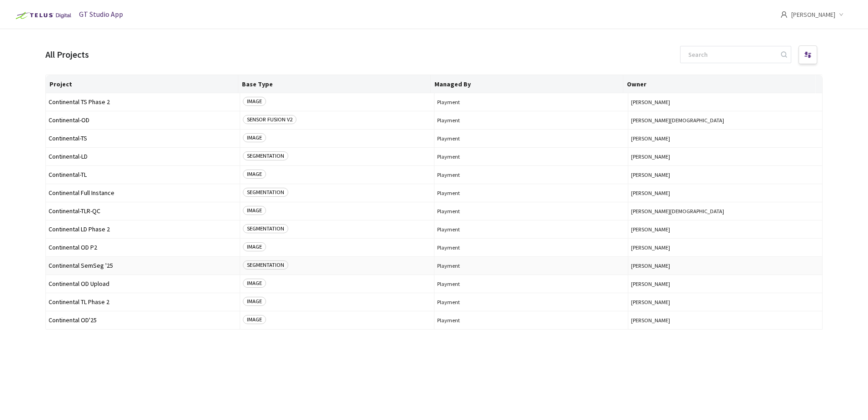 This screenshot has height=420, width=868. Describe the element at coordinates (841, 15) in the screenshot. I see `span: down` at that location.